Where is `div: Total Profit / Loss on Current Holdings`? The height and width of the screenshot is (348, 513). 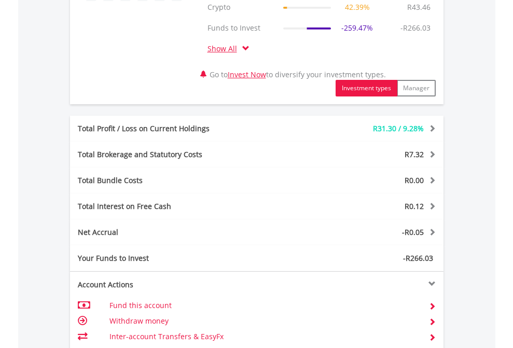
div: Total Profit / Loss on Current Holdings is located at coordinates (179, 129).